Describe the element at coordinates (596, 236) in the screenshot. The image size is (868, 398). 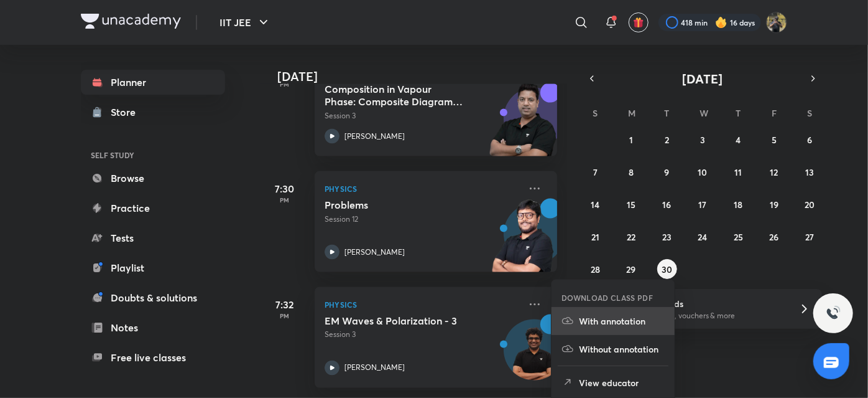
I see `button: September 21, 2025` at that location.